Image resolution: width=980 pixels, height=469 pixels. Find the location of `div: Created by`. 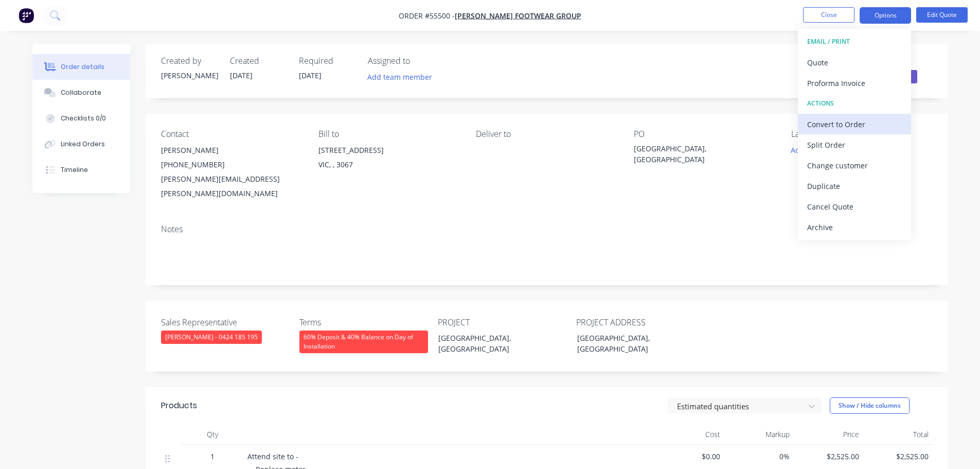

div: Created by is located at coordinates (189, 61).